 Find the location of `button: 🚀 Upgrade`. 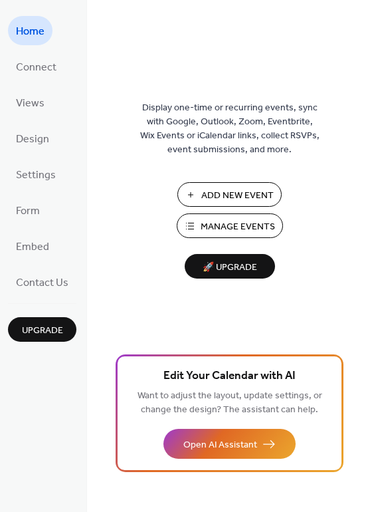

button: 🚀 Upgrade is located at coordinates (230, 266).